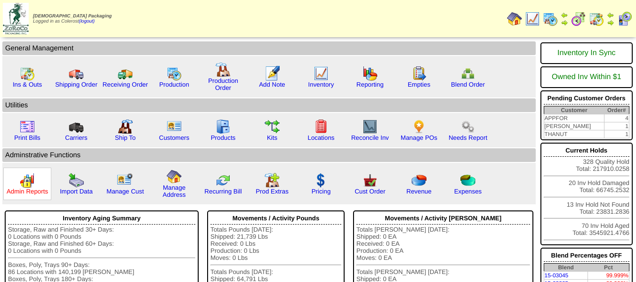 The height and width of the screenshot is (282, 636). I want to click on img: import.gif, so click(76, 180).